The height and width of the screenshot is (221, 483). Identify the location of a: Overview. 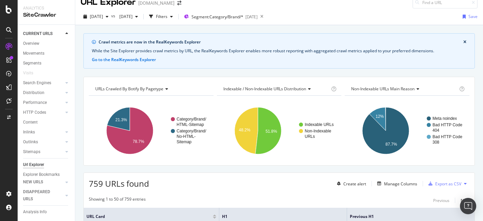
(46, 43).